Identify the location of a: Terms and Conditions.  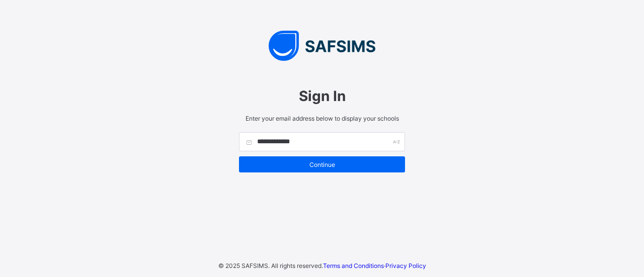
(354, 265).